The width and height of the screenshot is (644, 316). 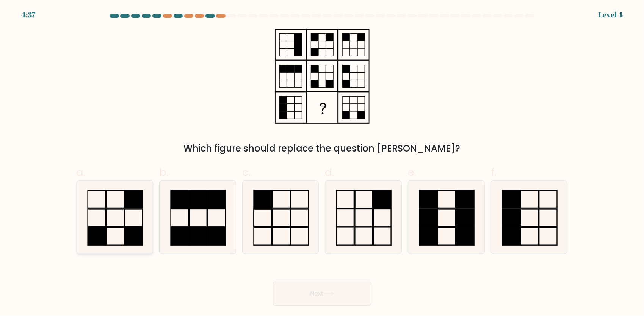 What do you see at coordinates (81, 172) in the screenshot?
I see `span: a.` at bounding box center [81, 172].